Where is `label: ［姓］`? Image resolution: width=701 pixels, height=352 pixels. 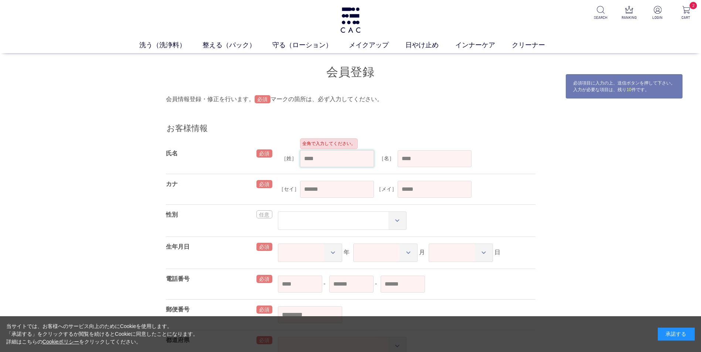
label: ［姓］ is located at coordinates (289, 159).